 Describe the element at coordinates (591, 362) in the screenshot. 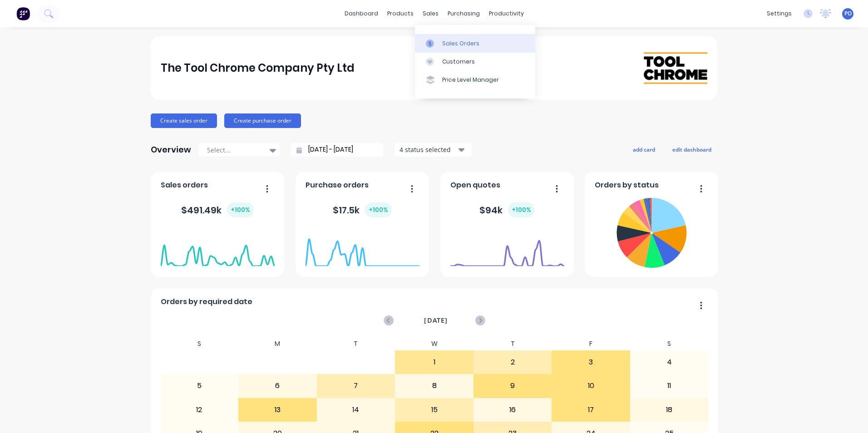

I see `div: 3` at that location.